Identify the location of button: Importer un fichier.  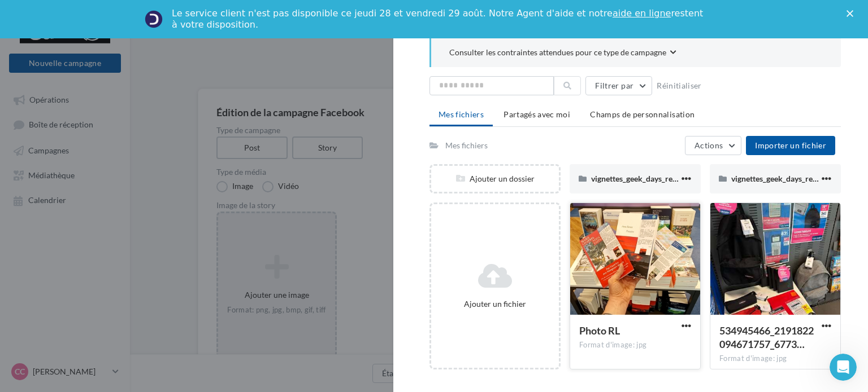
(790, 145).